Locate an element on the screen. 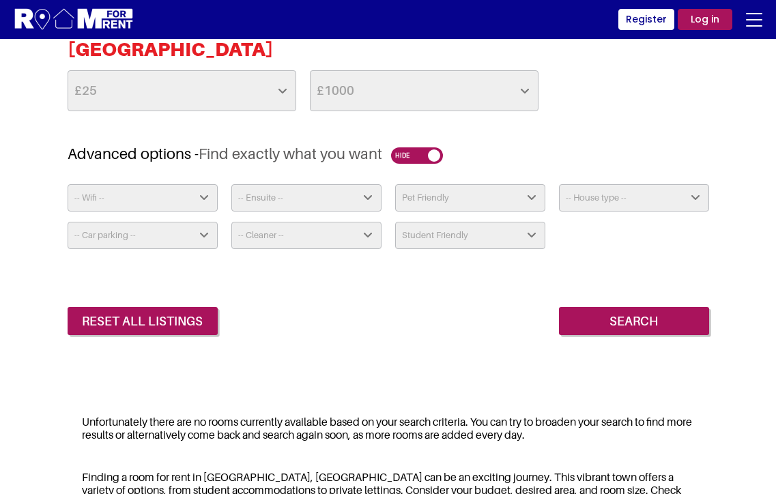 The width and height of the screenshot is (776, 494). a: Register is located at coordinates (646, 19).